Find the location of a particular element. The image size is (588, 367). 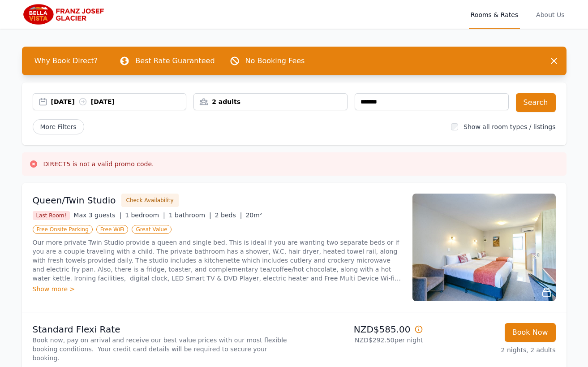

p: Standard Flexi Rate is located at coordinates (161, 329).